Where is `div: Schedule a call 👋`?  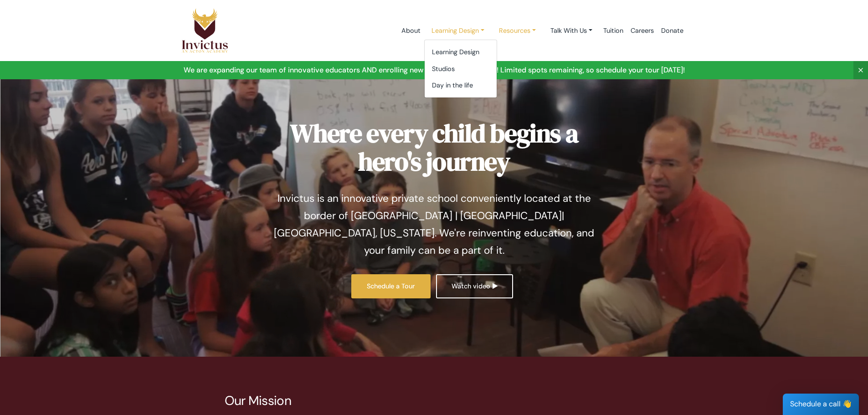
div: Schedule a call 👋 is located at coordinates (821, 404).